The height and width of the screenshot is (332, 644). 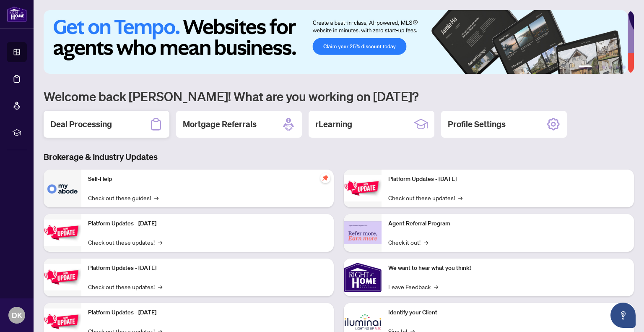 What do you see at coordinates (508, 313) in the screenshot?
I see `p: Identify your Client` at bounding box center [508, 313].